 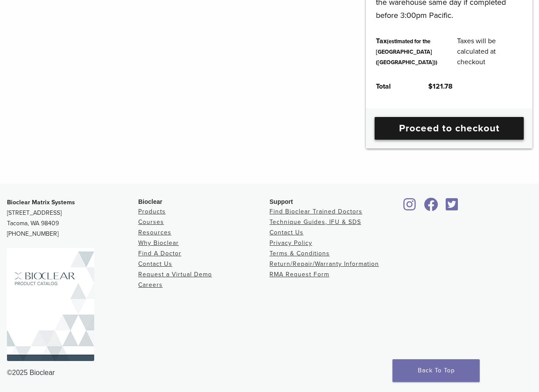 What do you see at coordinates (158, 243) in the screenshot?
I see `a: Why Bioclear` at bounding box center [158, 243].